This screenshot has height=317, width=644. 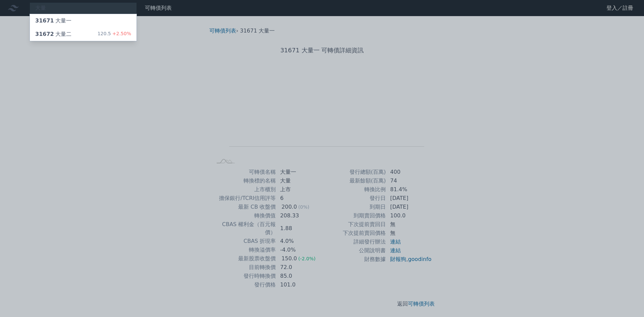 I want to click on span: 31671, so click(x=44, y=20).